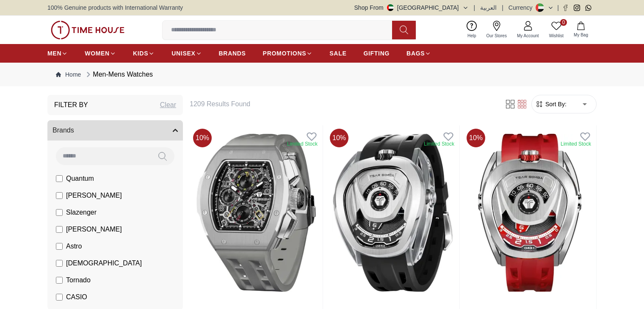 The width and height of the screenshot is (644, 309). Describe the element at coordinates (54, 53) in the screenshot. I see `span: MEN` at that location.